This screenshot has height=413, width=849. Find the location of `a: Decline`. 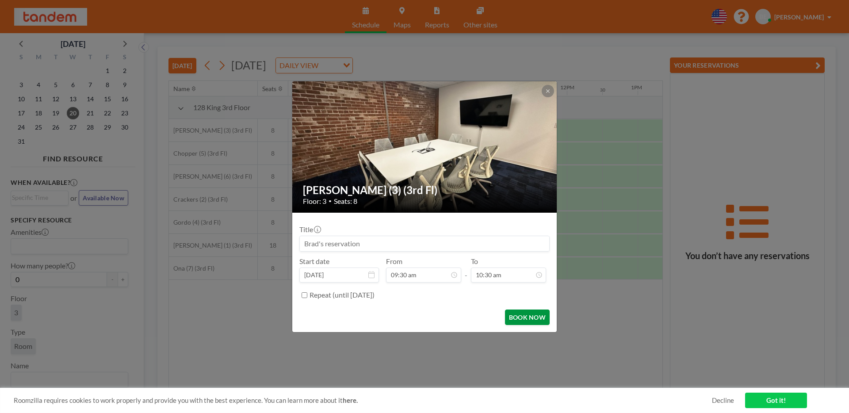

a: Decline is located at coordinates (723, 400).